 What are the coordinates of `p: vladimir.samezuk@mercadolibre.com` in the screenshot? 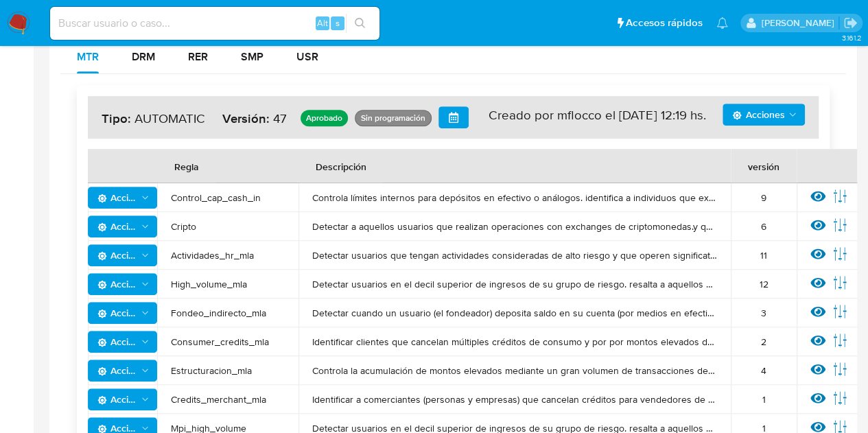 It's located at (799, 22).